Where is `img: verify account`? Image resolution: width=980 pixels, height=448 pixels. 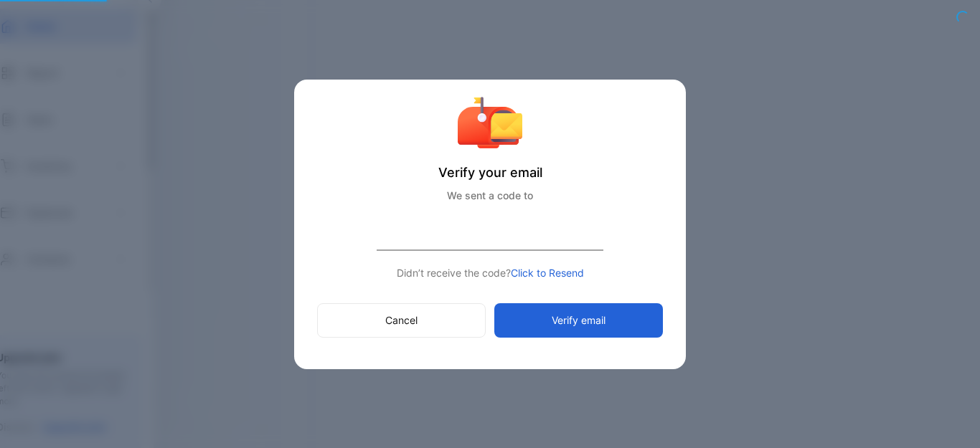 img: verify account is located at coordinates (490, 123).